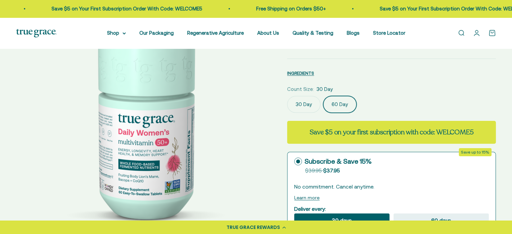 The width and height of the screenshot is (512, 234). What do you see at coordinates (253, 227) in the screenshot?
I see `div: TRUE GRACE REWARDS` at bounding box center [253, 227].